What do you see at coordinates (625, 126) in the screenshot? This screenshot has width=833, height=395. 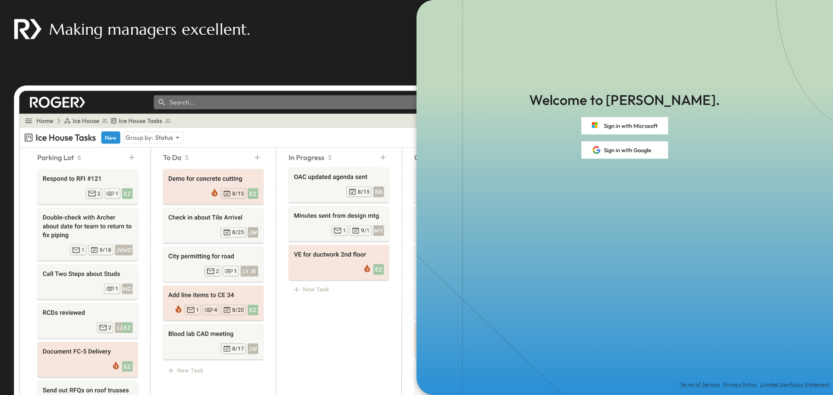 I see `button: Sign in with Microsoft` at bounding box center [625, 126].